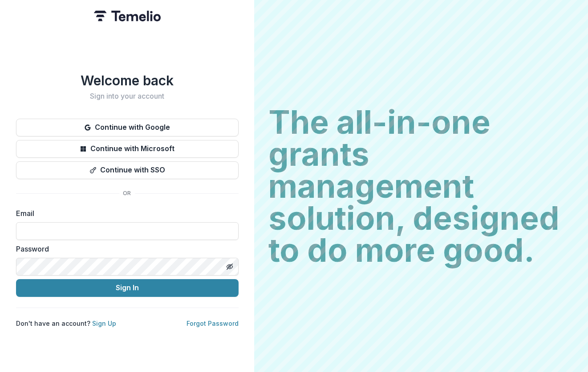 The height and width of the screenshot is (372, 588). What do you see at coordinates (212, 323) in the screenshot?
I see `a: Forgot Password` at bounding box center [212, 323].